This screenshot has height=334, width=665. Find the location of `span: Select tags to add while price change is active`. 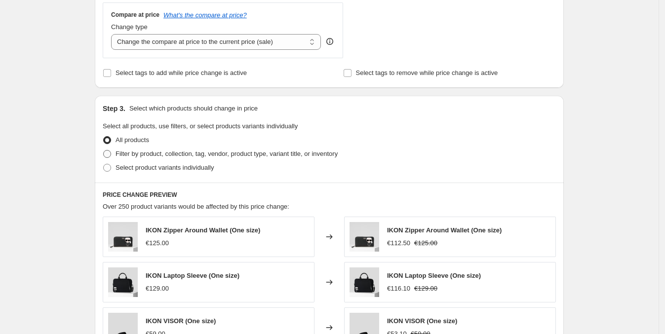

span: Select tags to add while price change is active is located at coordinates (181, 73).